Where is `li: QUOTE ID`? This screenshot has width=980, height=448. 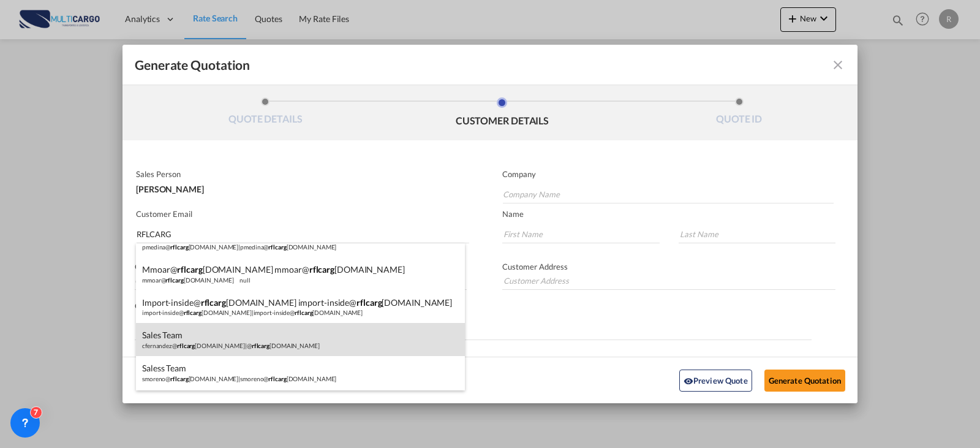
li: QUOTE ID is located at coordinates (739, 113).